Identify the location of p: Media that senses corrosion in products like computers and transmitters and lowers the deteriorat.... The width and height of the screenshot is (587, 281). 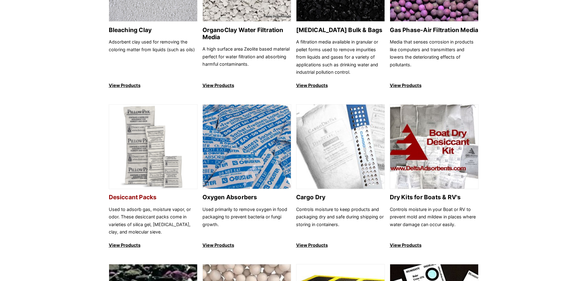
(434, 57).